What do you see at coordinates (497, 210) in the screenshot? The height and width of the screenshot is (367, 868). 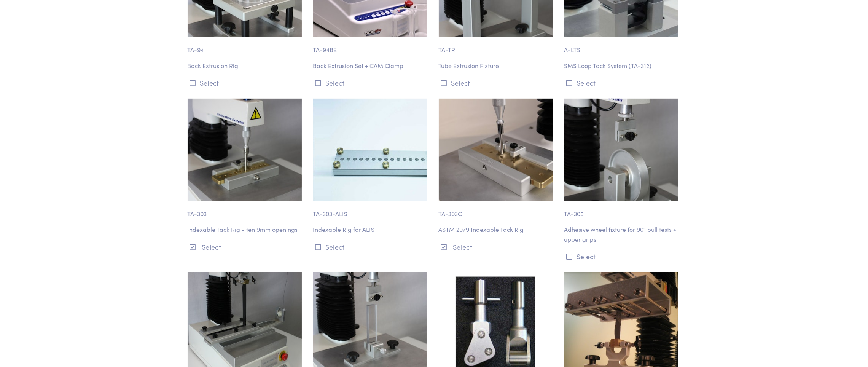 I see `p: TA-303C` at bounding box center [497, 210].